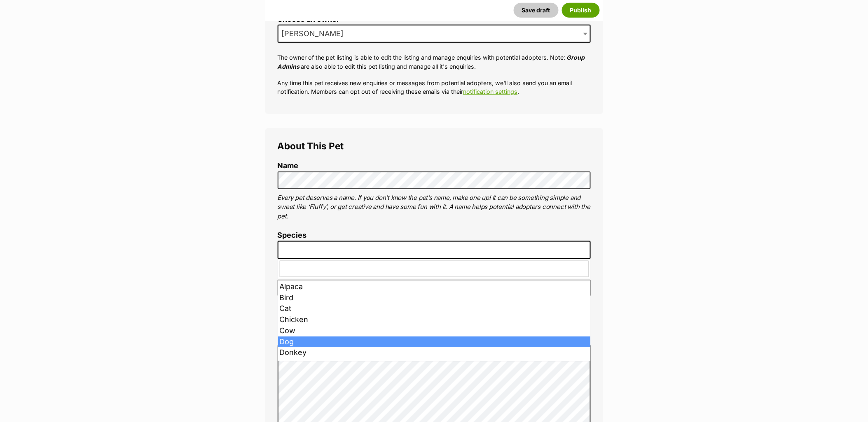 This screenshot has height=422, width=868. Describe the element at coordinates (491, 91) in the screenshot. I see `a: notification settings` at that location.